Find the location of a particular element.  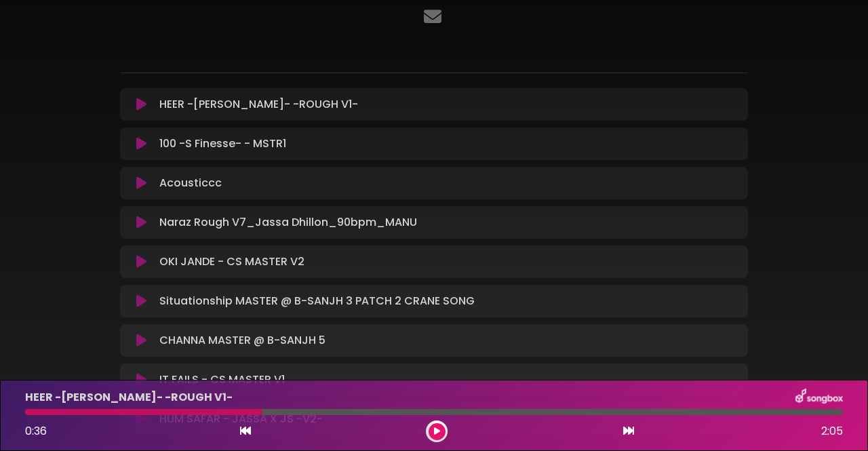

img: songbox-logo-white.png is located at coordinates (820, 398).